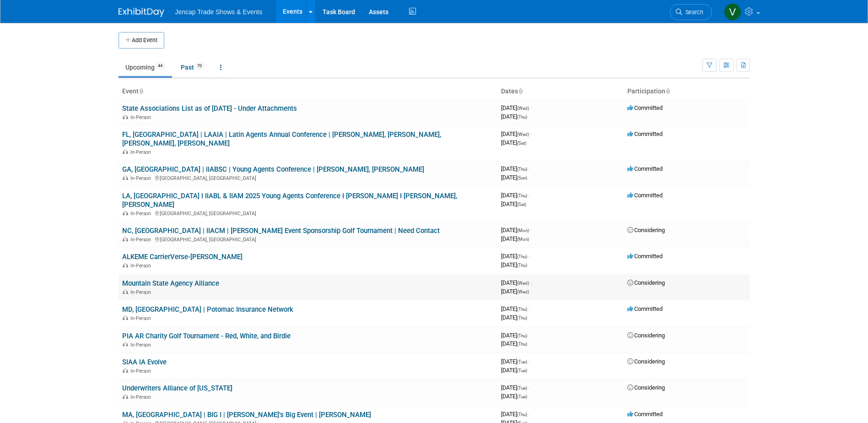  I want to click on a: Sort by Start Date, so click(520, 91).